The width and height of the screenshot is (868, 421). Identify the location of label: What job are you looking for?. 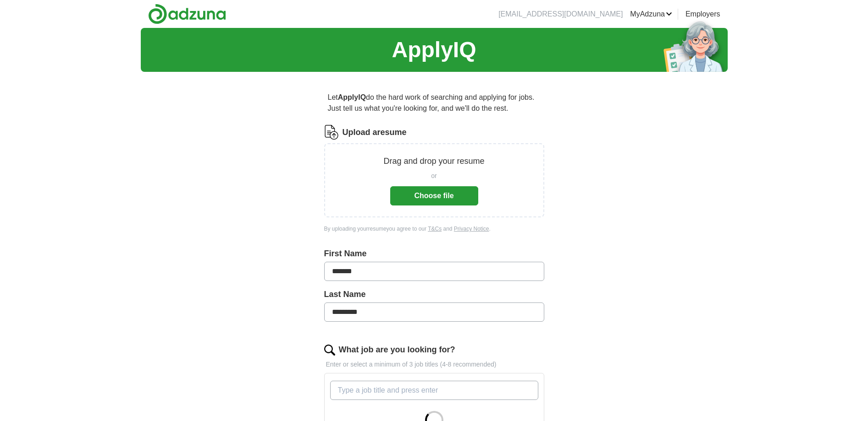
(397, 350).